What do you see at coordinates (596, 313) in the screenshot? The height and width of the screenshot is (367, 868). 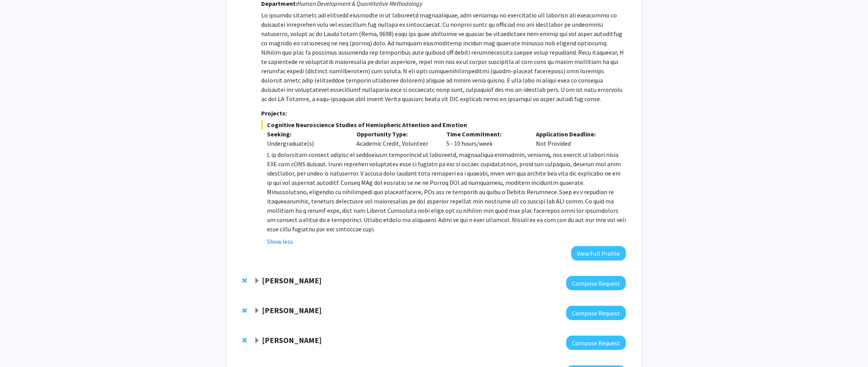 I see `button: Compose Request to Jeffery Klauda` at bounding box center [596, 313].